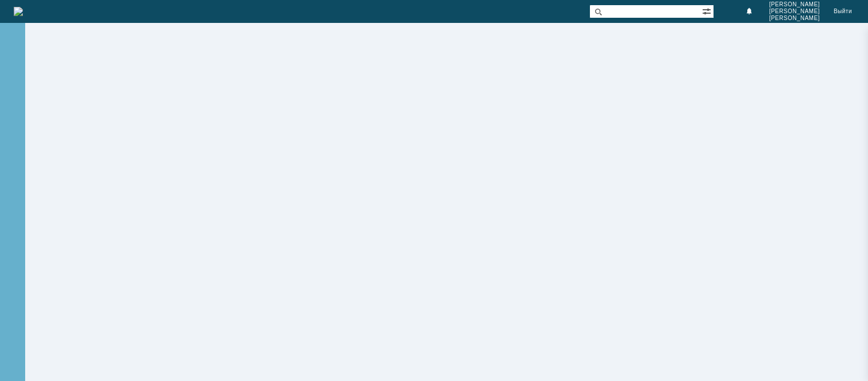 The width and height of the screenshot is (868, 381). Describe the element at coordinates (18, 11) in the screenshot. I see `img: logo` at that location.